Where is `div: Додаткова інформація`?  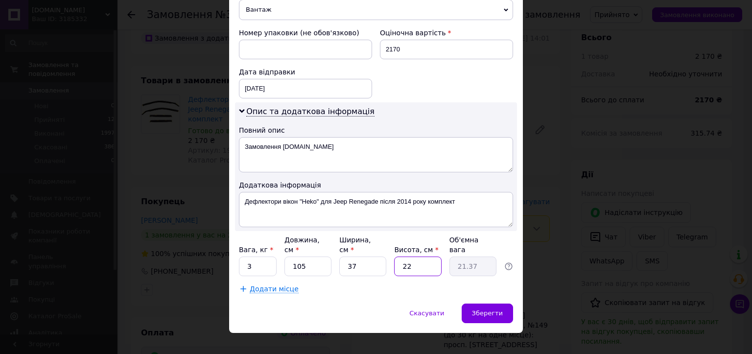 div: Додаткова інформація is located at coordinates (376, 185).